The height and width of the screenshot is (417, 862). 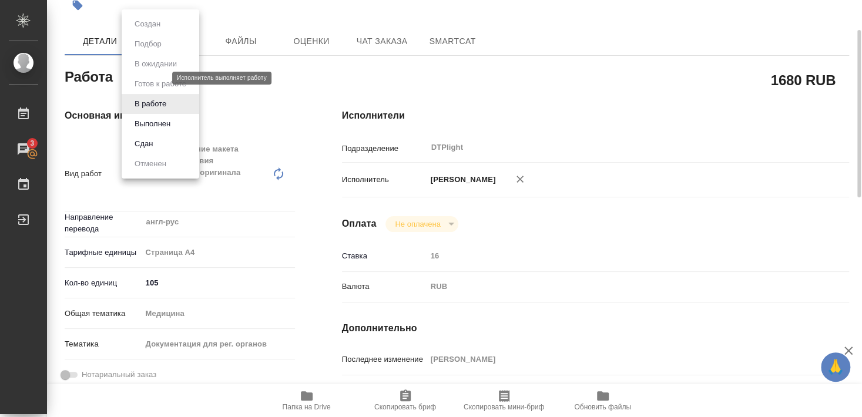 I want to click on button: Создан, so click(x=147, y=24).